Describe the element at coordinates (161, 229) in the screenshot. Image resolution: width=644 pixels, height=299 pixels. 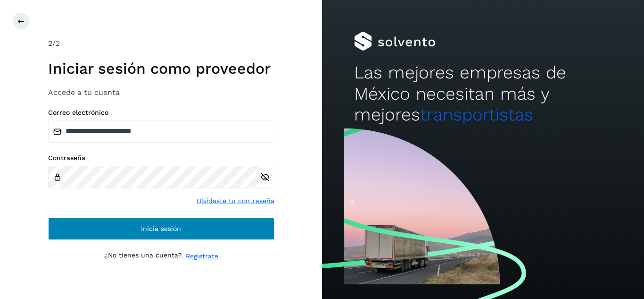
I see `span: Inicia sesión` at that location.